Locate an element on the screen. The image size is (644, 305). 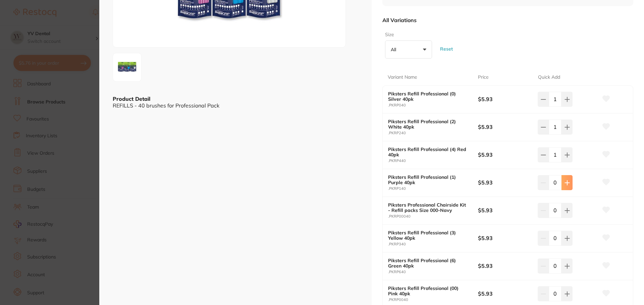
small: .PKRP00040 is located at coordinates (433, 216).